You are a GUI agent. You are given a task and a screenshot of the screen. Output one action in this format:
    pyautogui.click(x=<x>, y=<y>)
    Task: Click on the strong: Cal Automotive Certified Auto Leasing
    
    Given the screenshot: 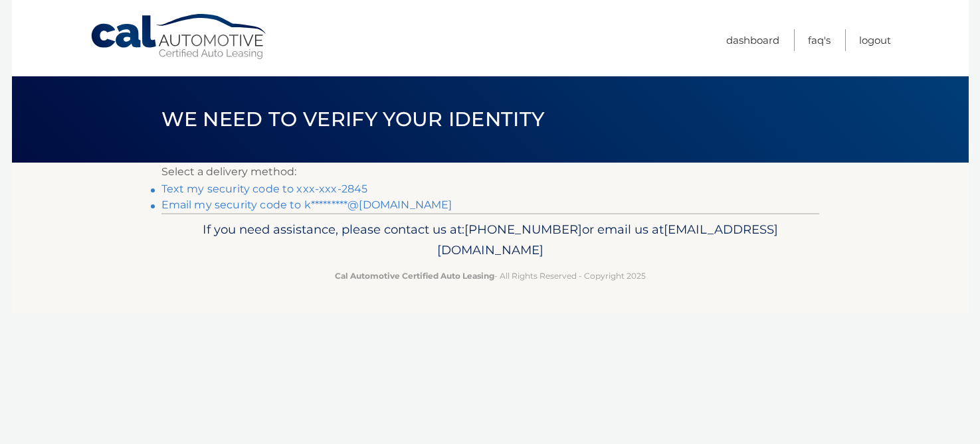 What is the action you would take?
    pyautogui.click(x=414, y=275)
    